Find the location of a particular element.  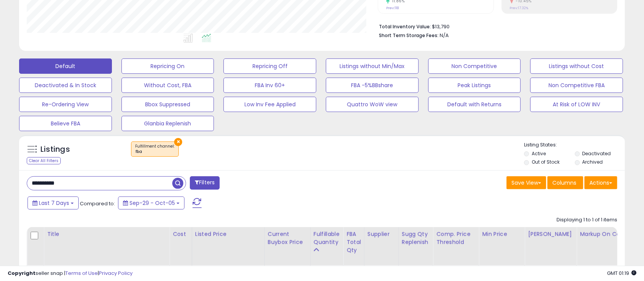

button: Default with Returns is located at coordinates (474, 104).